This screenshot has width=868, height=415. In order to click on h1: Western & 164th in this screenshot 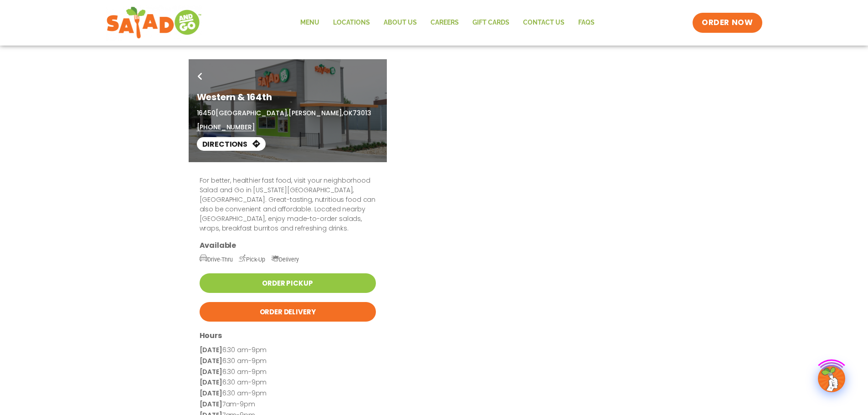, I will do `click(287, 97)`.